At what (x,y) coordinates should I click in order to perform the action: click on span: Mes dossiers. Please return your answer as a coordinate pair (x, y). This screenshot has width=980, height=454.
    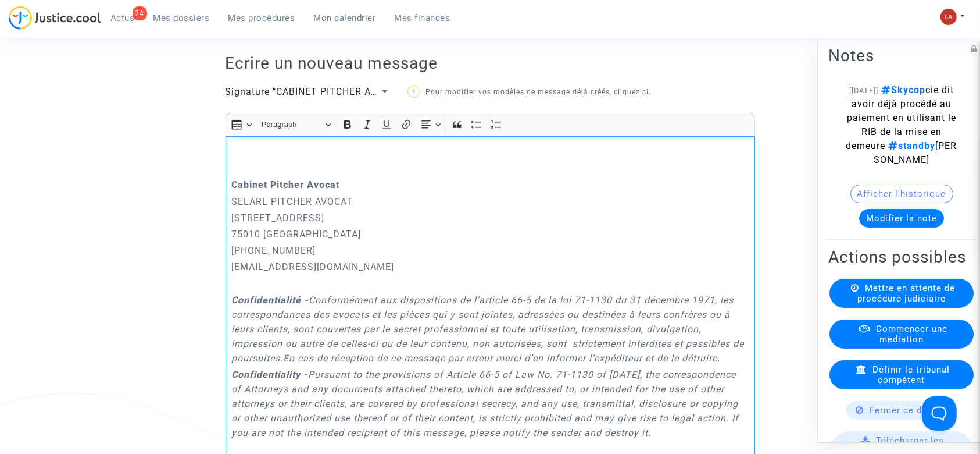
    Looking at the image, I should click on (181, 18).